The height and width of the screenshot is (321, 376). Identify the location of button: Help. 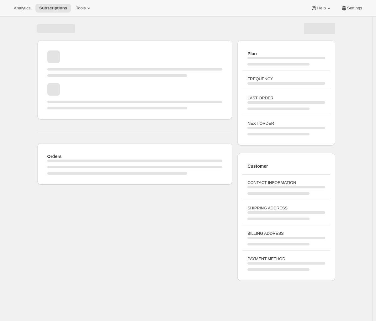
(321, 8).